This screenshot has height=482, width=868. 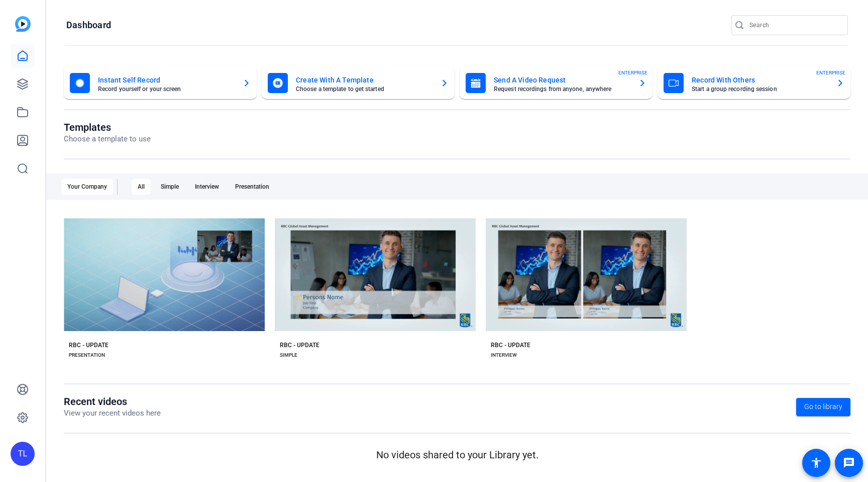 What do you see at coordinates (166, 80) in the screenshot?
I see `mat-card-title: Instant Self Record` at bounding box center [166, 80].